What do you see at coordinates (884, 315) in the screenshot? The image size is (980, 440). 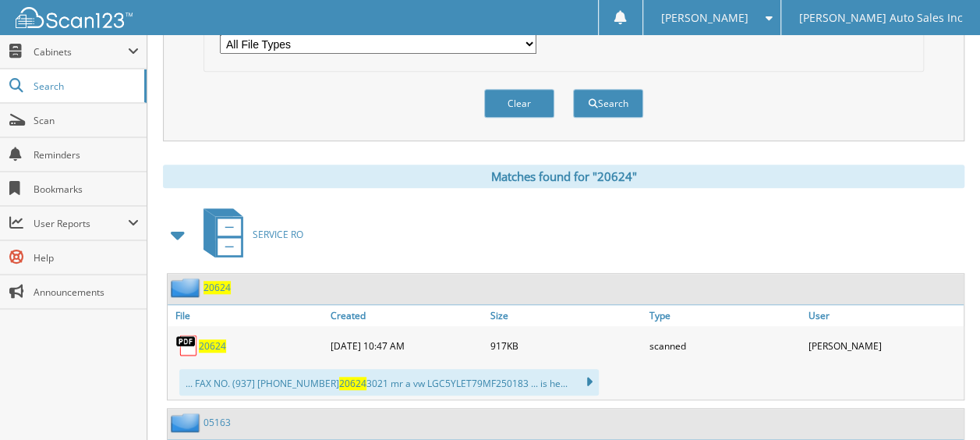 I see `a: User` at bounding box center [884, 315].